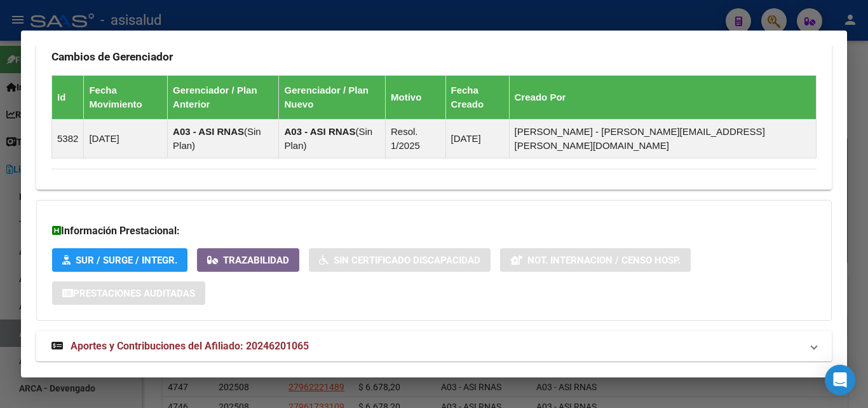  What do you see at coordinates (415, 97) in the screenshot?
I see `th: Motivo` at bounding box center [415, 97].